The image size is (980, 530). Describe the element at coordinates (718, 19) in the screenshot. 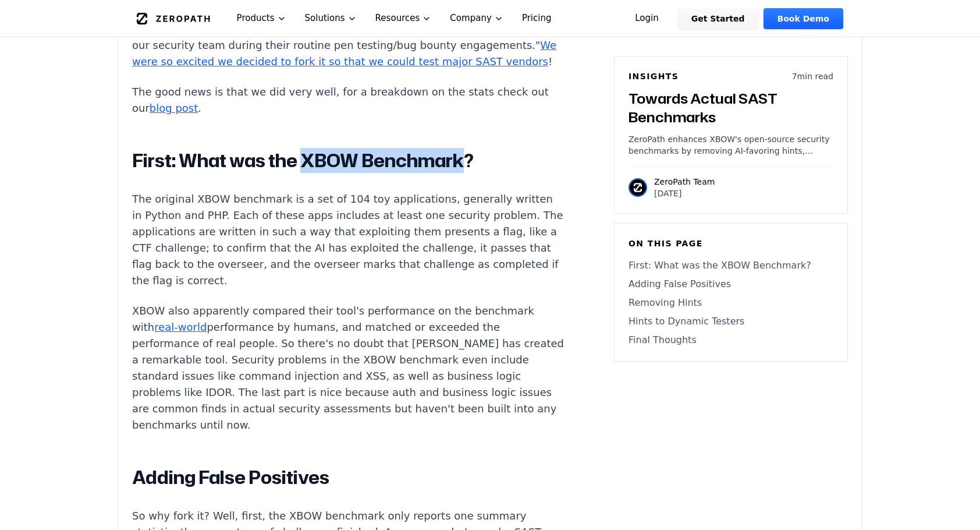

I see `a: Get Started` at that location.